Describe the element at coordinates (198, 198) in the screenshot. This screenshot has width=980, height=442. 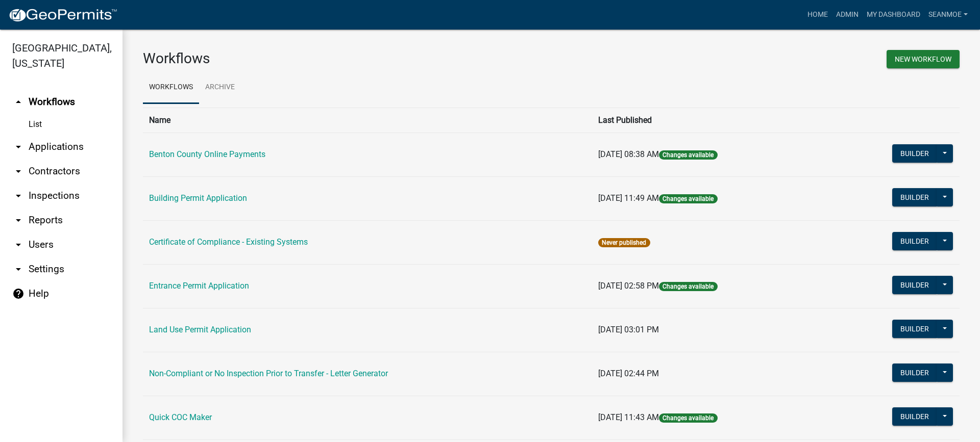
I see `a: Building Permit Application` at that location.